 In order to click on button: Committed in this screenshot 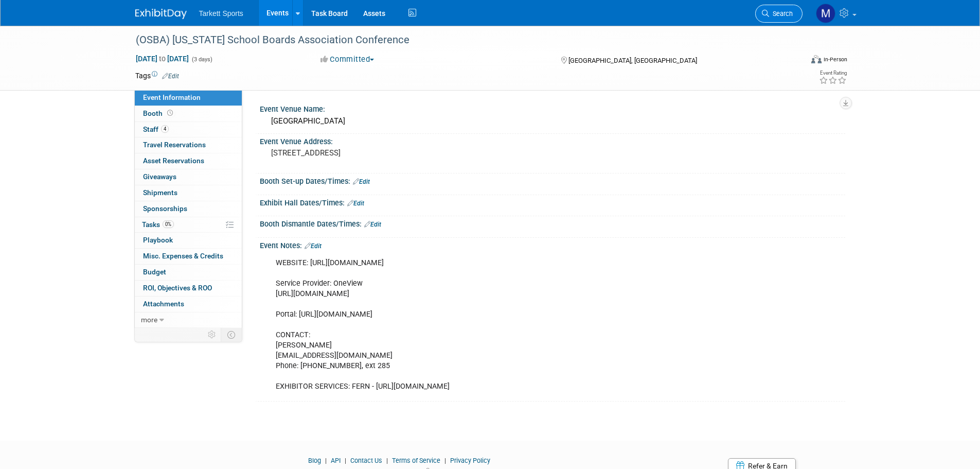, I will do `click(347, 59)`.